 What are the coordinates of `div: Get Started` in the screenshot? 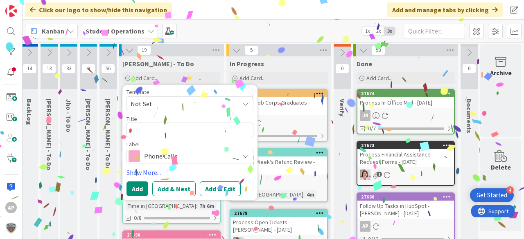 It's located at (491, 196).